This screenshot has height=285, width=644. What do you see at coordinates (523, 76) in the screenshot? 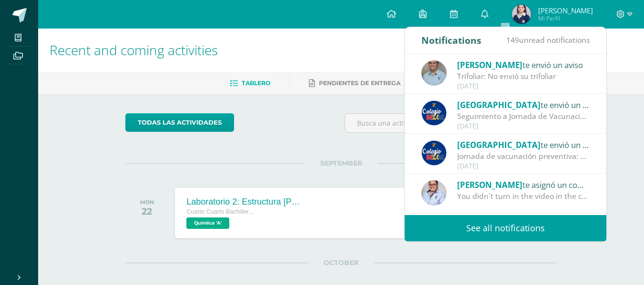
I see `div: Trifoliar: No envió su trifoliar` at bounding box center [523, 76].